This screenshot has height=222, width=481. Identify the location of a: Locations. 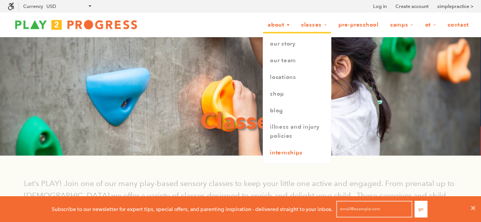
(297, 78).